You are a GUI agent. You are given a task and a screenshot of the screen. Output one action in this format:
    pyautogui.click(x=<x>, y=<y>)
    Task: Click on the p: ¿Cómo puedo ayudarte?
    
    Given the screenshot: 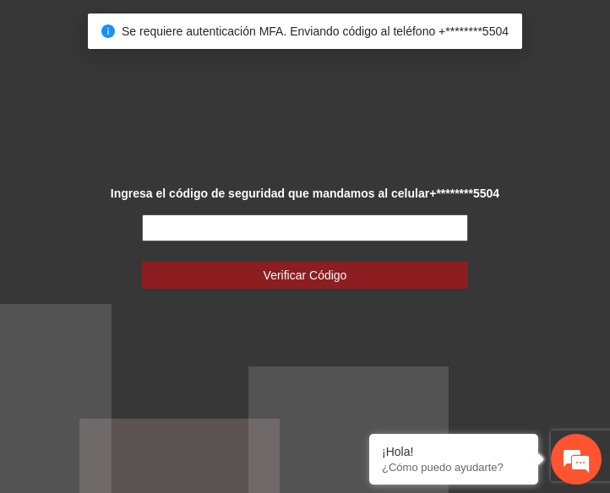 What is the action you would take?
    pyautogui.click(x=454, y=467)
    